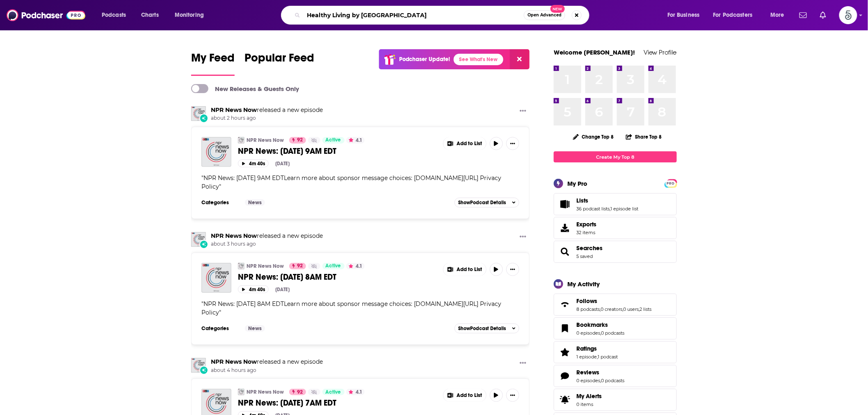 The image size is (868, 415). I want to click on a: Lists, so click(607, 200).